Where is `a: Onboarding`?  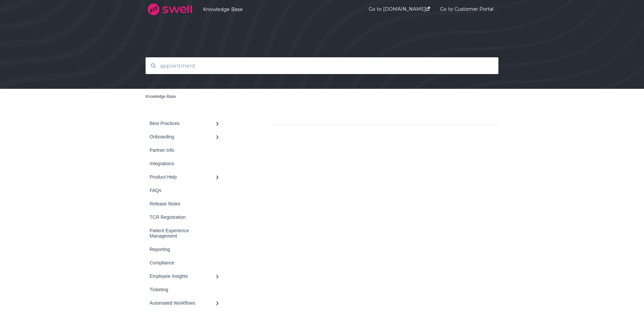
a: Onboarding is located at coordinates (186, 137).